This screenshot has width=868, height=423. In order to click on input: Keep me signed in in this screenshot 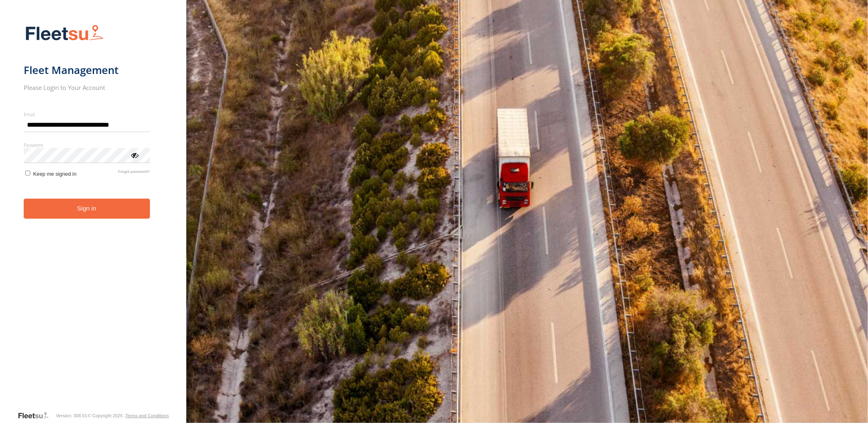, I will do `click(28, 173)`.